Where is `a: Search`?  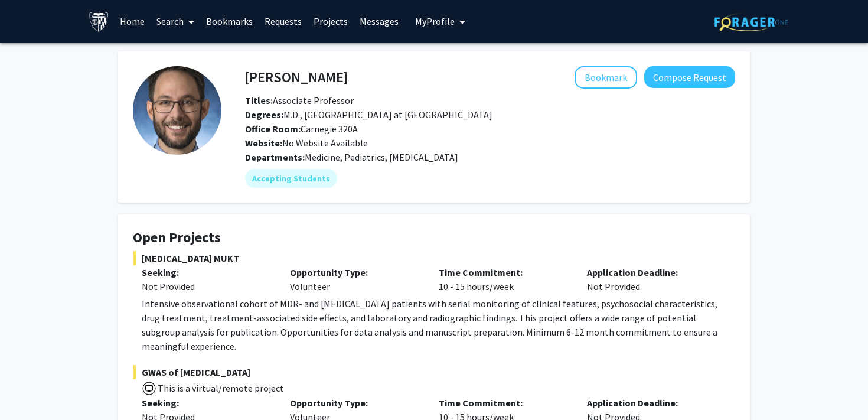
a: Search is located at coordinates (175, 21).